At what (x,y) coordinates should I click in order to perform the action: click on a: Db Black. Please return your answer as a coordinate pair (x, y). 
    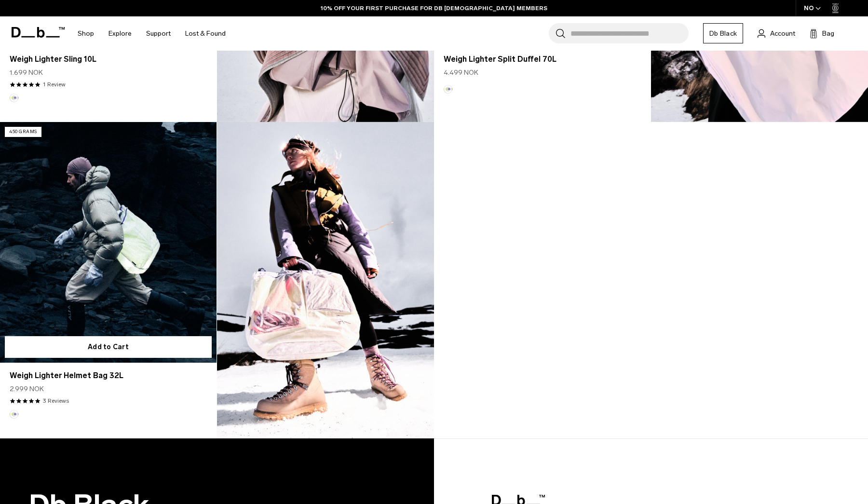
    Looking at the image, I should click on (723, 33).